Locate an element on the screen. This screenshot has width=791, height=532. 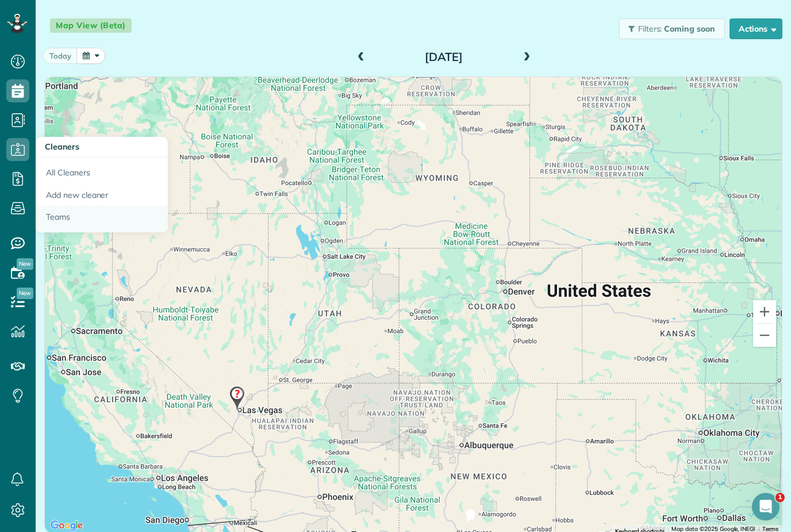
span: Cleaners is located at coordinates (62, 146).